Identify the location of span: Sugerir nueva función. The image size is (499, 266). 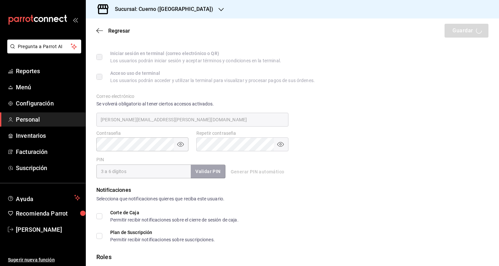
(44, 260).